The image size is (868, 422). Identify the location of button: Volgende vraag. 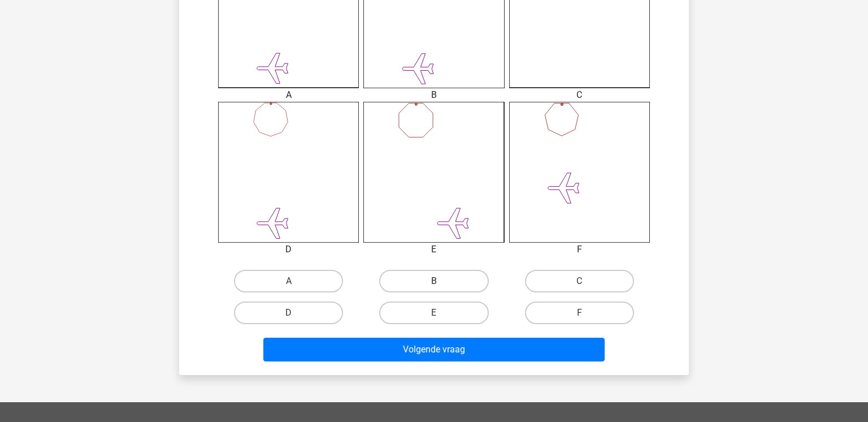
(434, 349).